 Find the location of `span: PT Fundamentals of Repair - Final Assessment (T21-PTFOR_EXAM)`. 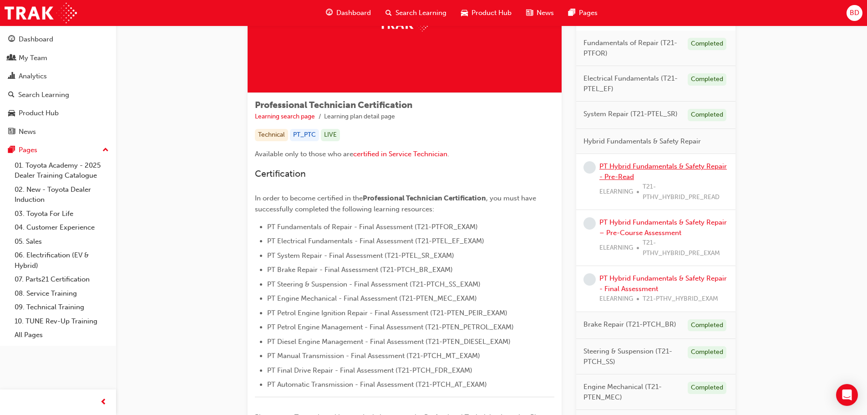

span: PT Fundamentals of Repair - Final Assessment (T21-PTFOR_EXAM) is located at coordinates (372, 227).